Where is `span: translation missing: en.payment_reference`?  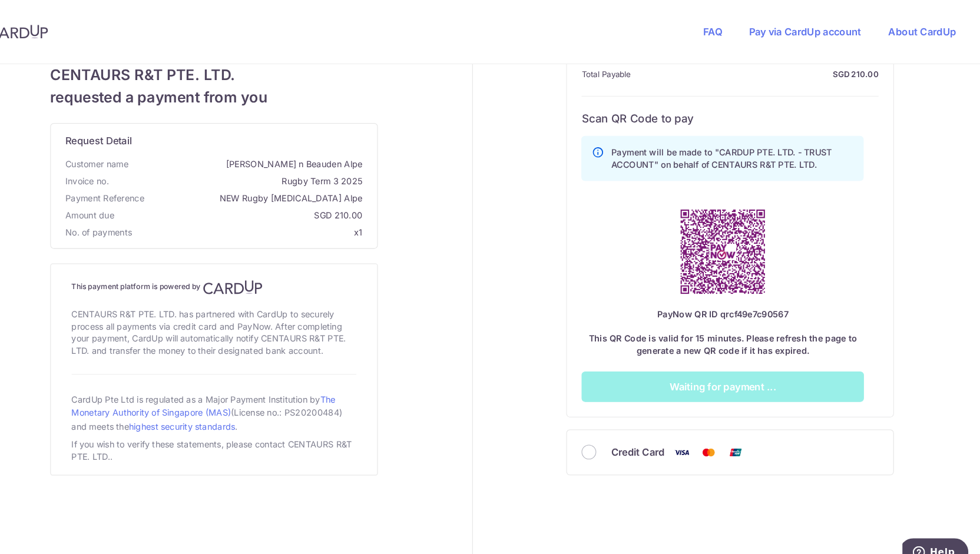 span: translation missing: en.payment_reference is located at coordinates (136, 190).